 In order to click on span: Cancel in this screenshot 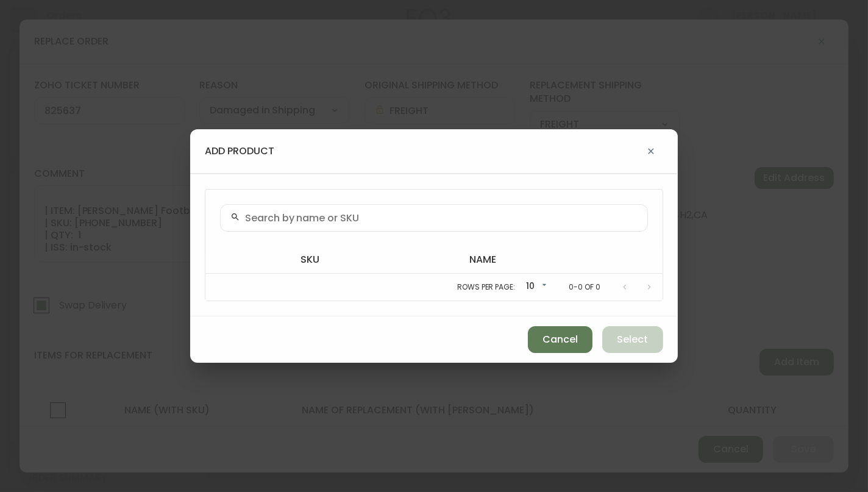, I will do `click(560, 339)`.